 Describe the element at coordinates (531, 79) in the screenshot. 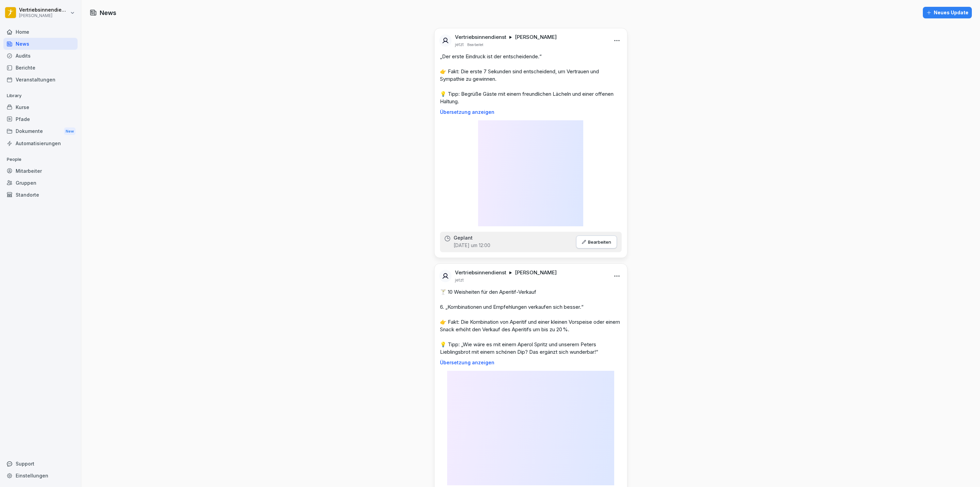

I see `p: „Der erste Eindruck ist der entscheidende.“ 👉 Fakt: Die erste 7 Sekunden sind entscheidend, um Ve...` at that location.